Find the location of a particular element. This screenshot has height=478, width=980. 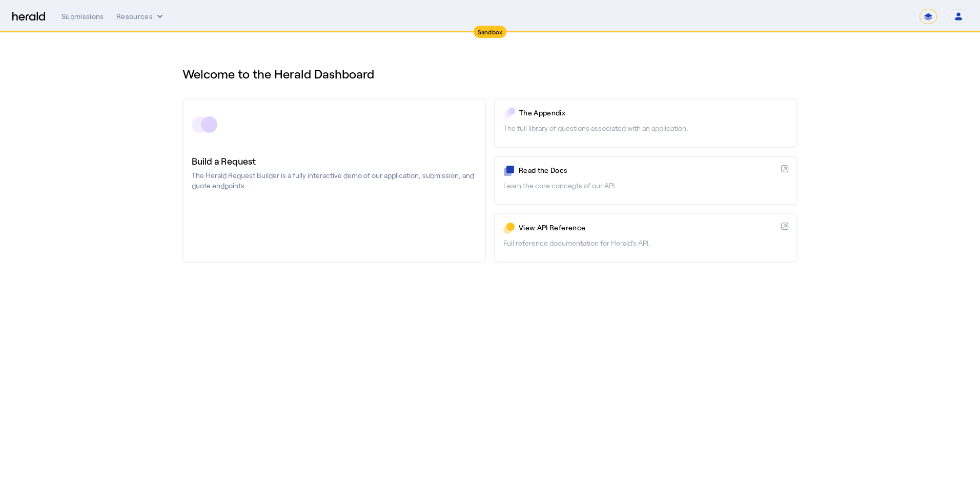

div: Submissions is located at coordinates (83, 17).